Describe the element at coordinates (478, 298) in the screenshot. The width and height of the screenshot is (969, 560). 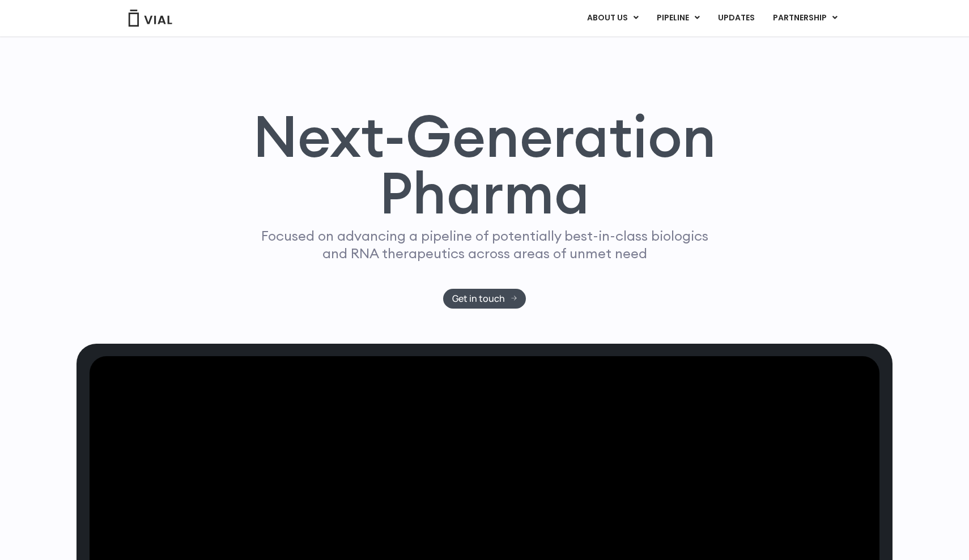
I see `span: Get in touch` at that location.